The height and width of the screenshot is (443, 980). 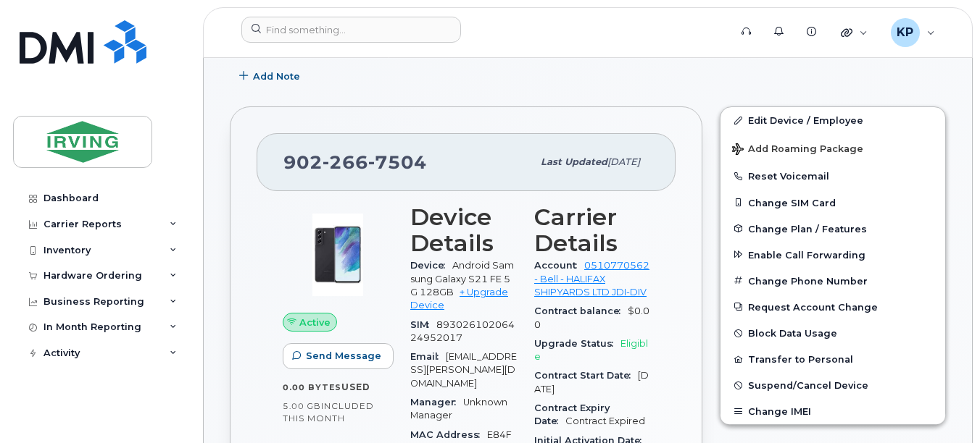 What do you see at coordinates (271, 76) in the screenshot?
I see `button: Add Note` at bounding box center [271, 76].